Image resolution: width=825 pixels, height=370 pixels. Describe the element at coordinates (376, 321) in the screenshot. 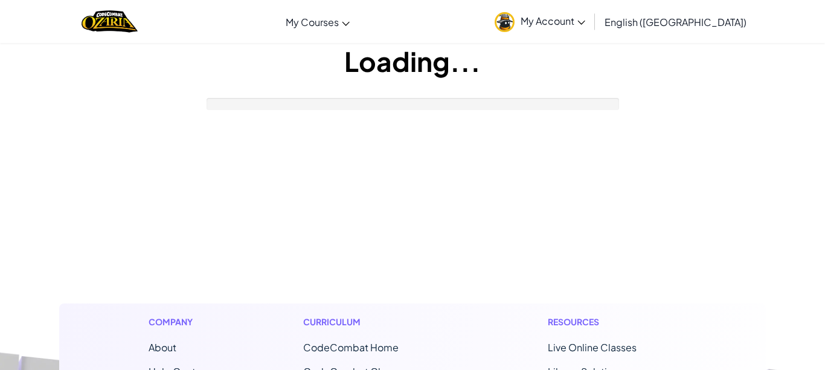

I see `h1: Curriculum` at that location.